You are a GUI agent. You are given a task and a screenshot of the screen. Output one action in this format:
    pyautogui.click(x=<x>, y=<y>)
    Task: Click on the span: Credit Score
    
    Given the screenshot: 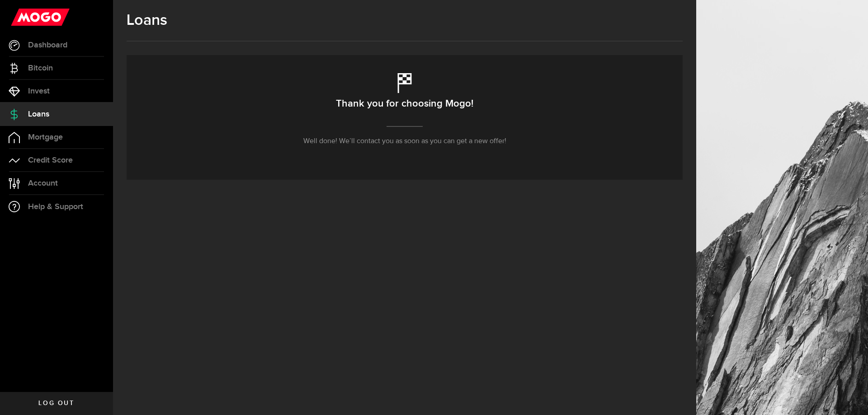 What is the action you would take?
    pyautogui.click(x=50, y=160)
    